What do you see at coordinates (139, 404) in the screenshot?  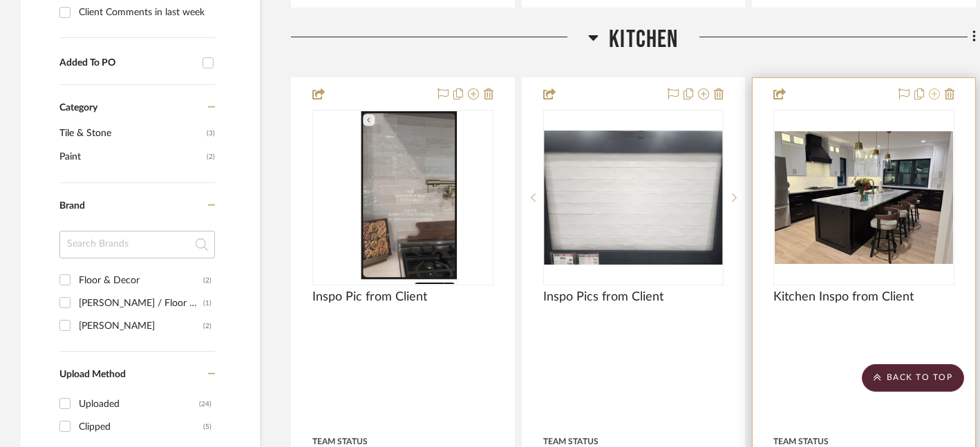 I see `div: Uploaded` at bounding box center [139, 404].